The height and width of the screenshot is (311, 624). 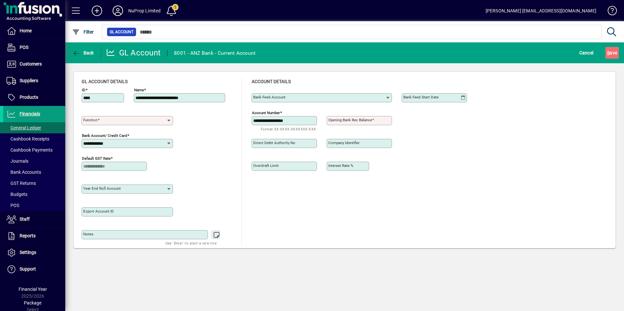 What do you see at coordinates (83, 53) in the screenshot?
I see `span: Back` at bounding box center [83, 53].